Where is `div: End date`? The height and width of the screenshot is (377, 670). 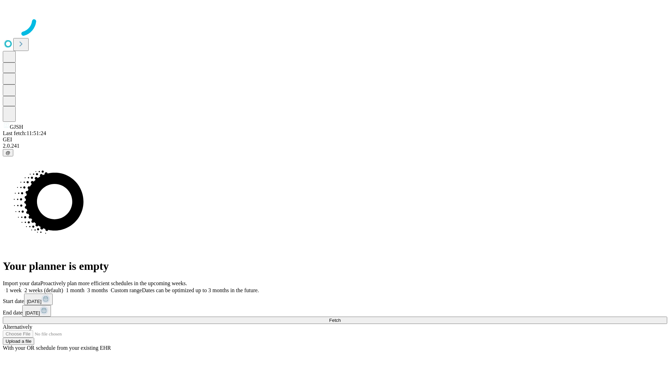 div: End date is located at coordinates (335, 311).